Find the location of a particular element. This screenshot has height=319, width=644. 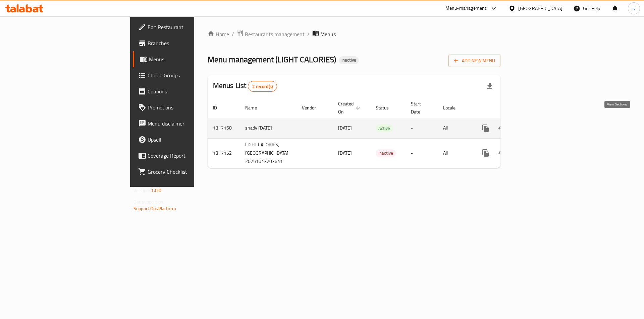

span: 2 record(s) is located at coordinates (262, 86).